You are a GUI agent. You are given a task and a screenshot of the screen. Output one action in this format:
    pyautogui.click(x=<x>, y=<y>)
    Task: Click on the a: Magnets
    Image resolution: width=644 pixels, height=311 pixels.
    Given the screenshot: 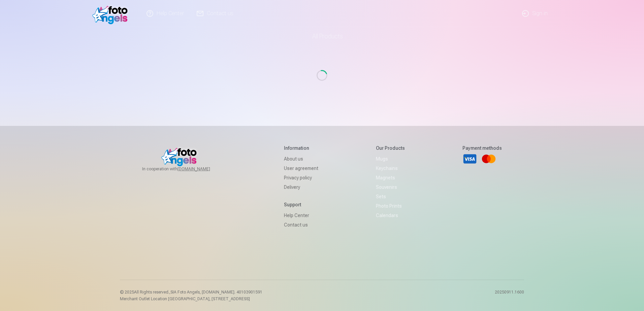 What is the action you would take?
    pyautogui.click(x=390, y=178)
    